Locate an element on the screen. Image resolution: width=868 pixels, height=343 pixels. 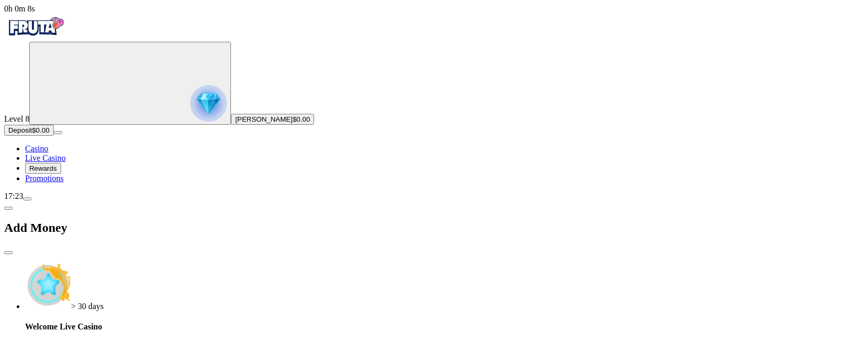
a: poker-chip iconLive Casino is located at coordinates (46, 157).